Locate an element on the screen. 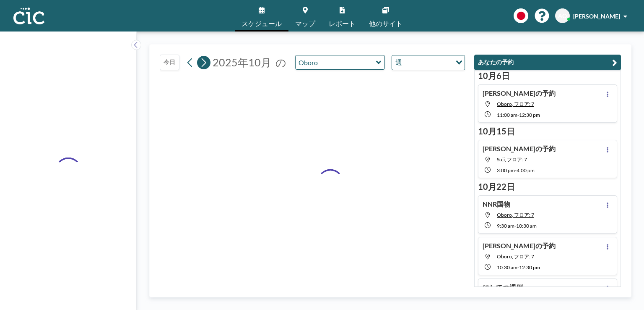  span: レポート is located at coordinates (342, 23).